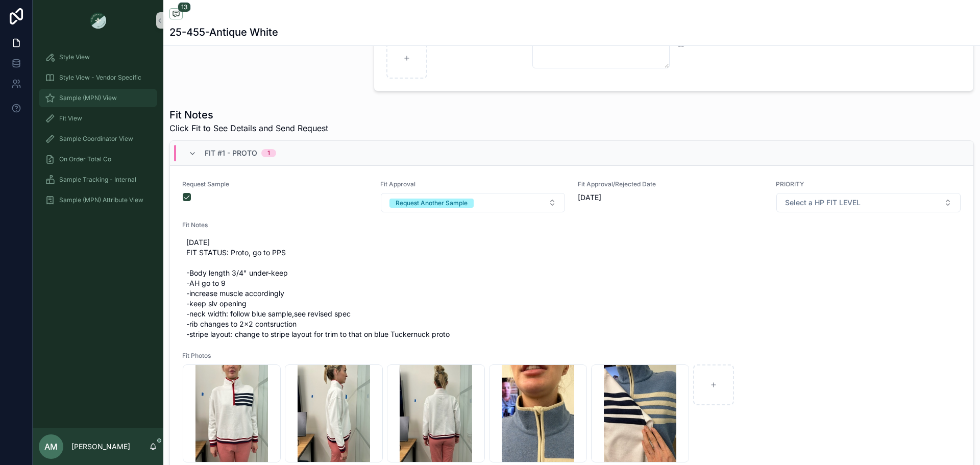 Image resolution: width=980 pixels, height=465 pixels. Describe the element at coordinates (98, 132) in the screenshot. I see `div: scrollable content` at that location.